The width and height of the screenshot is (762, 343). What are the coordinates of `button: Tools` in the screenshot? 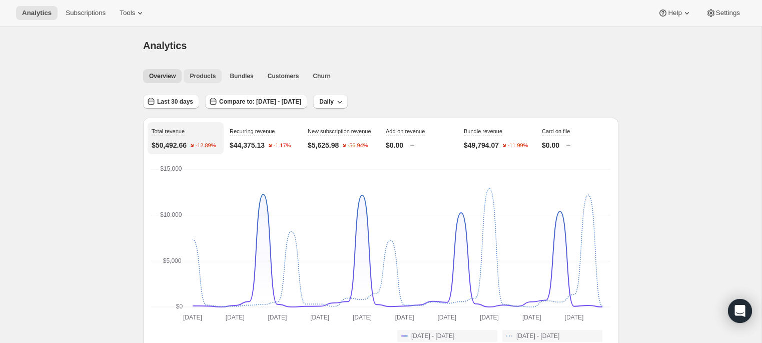 It's located at (132, 13).